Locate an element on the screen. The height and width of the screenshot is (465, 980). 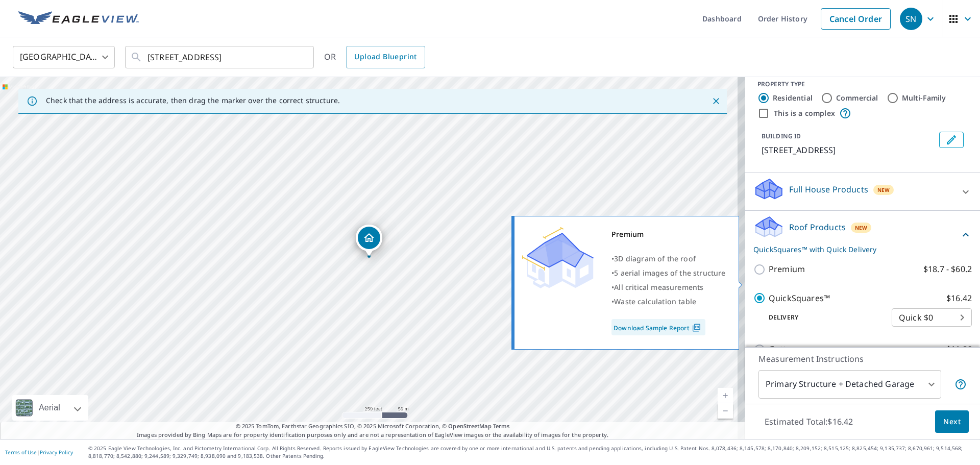
a: Upload Blueprint is located at coordinates (385, 57).